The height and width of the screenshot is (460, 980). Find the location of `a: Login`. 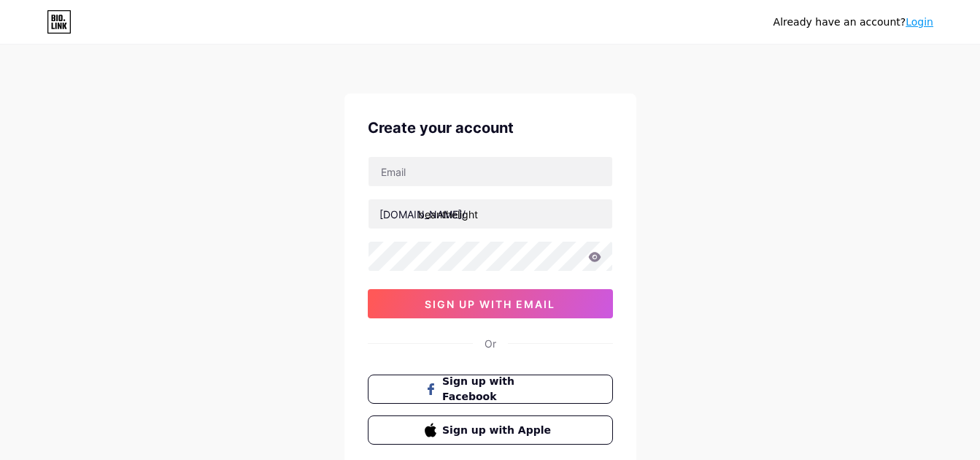

a: Login is located at coordinates (919, 22).